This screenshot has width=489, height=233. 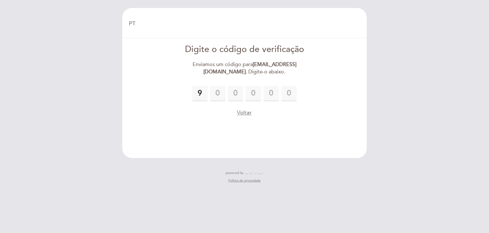 What do you see at coordinates (254, 173) in the screenshot?
I see `img: MEITRE` at bounding box center [254, 173].